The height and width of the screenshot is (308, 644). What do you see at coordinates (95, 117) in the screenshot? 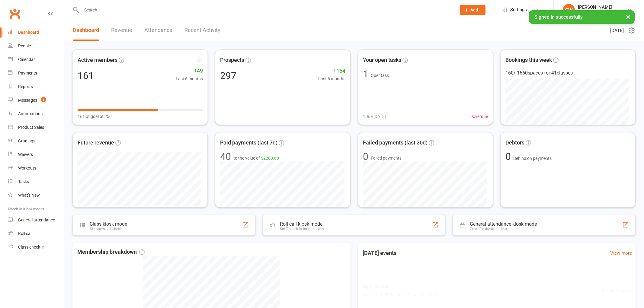
I see `span: 161 of goal of 250` at bounding box center [95, 117].